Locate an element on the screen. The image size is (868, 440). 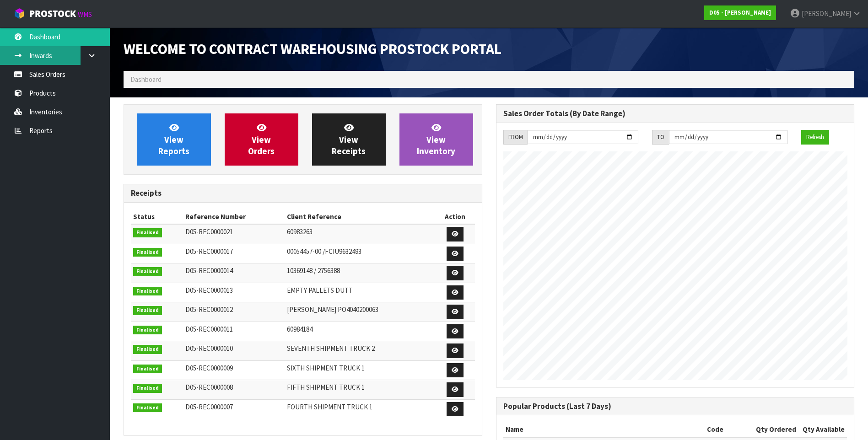
th: Reference Number is located at coordinates (234, 217).